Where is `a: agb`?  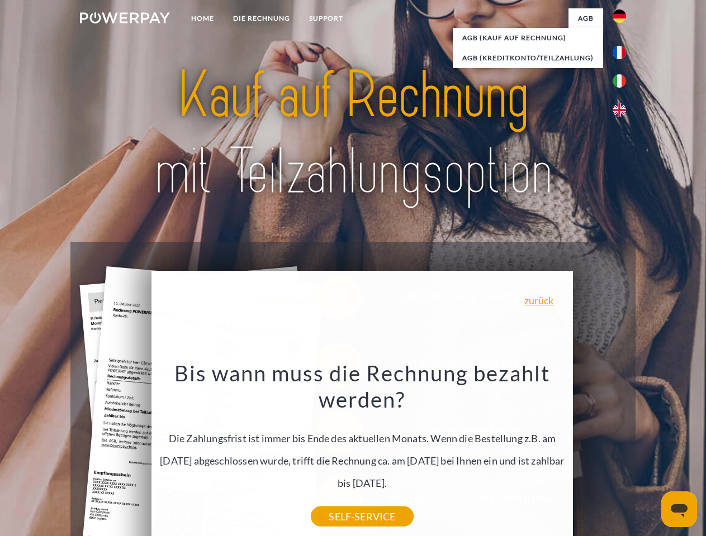 a: agb is located at coordinates (586, 18).